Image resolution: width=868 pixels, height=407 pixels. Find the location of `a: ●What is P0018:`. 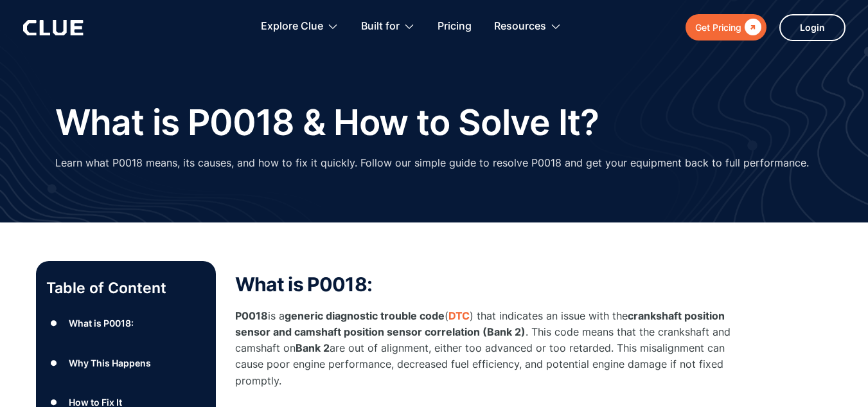

a: ●What is P0018: is located at coordinates (126, 323).